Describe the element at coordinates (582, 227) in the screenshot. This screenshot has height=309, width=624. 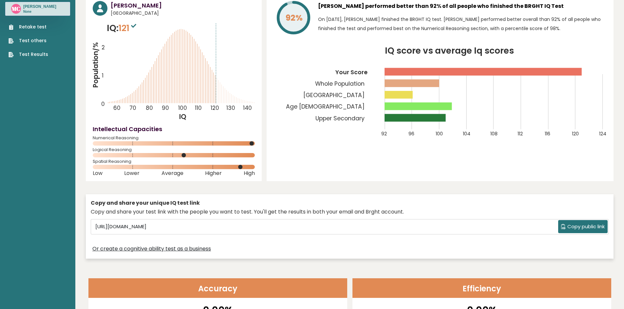
I see `button: Copy public link` at that location.